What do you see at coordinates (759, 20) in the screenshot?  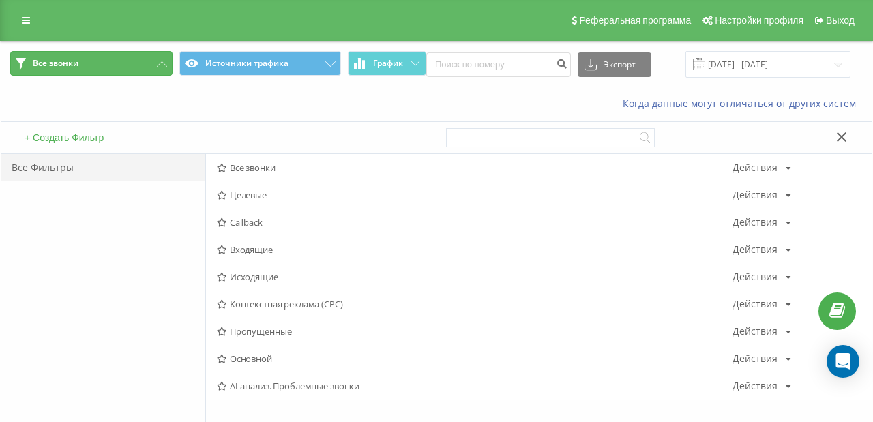 I see `span: Настройки профиля` at bounding box center [759, 20].